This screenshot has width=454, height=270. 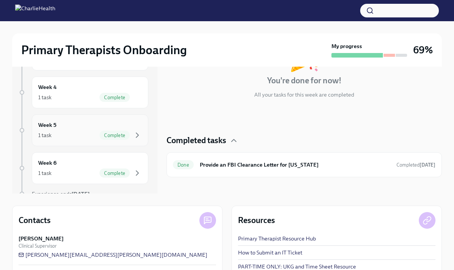 What do you see at coordinates (416, 165) in the screenshot?
I see `span: Completed` at bounding box center [416, 165].